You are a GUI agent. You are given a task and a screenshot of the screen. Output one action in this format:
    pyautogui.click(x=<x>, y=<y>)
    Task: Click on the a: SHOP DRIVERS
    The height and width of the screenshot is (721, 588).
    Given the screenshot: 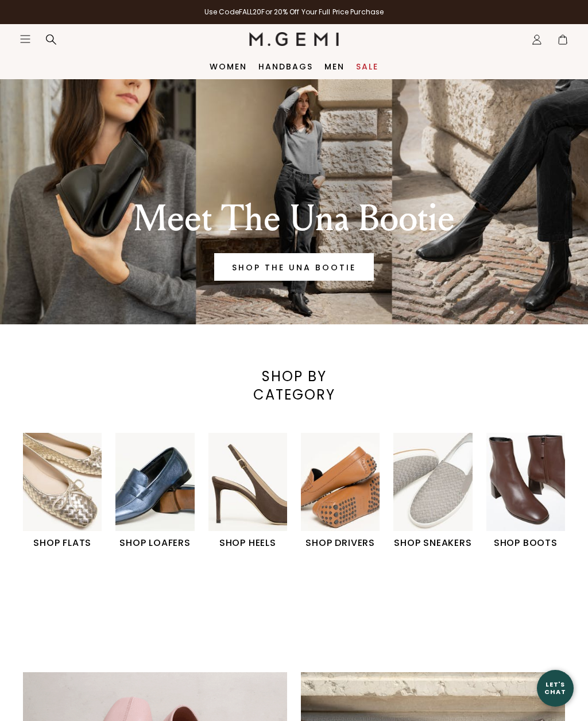 What is the action you would take?
    pyautogui.click(x=340, y=491)
    